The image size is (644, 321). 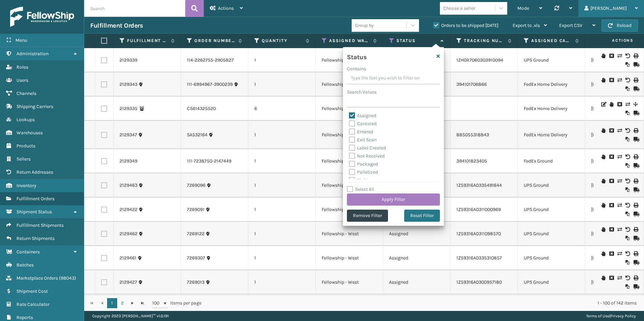 What do you see at coordinates (472, 84) in the screenshot?
I see `a: 394101706866` at bounding box center [472, 84].